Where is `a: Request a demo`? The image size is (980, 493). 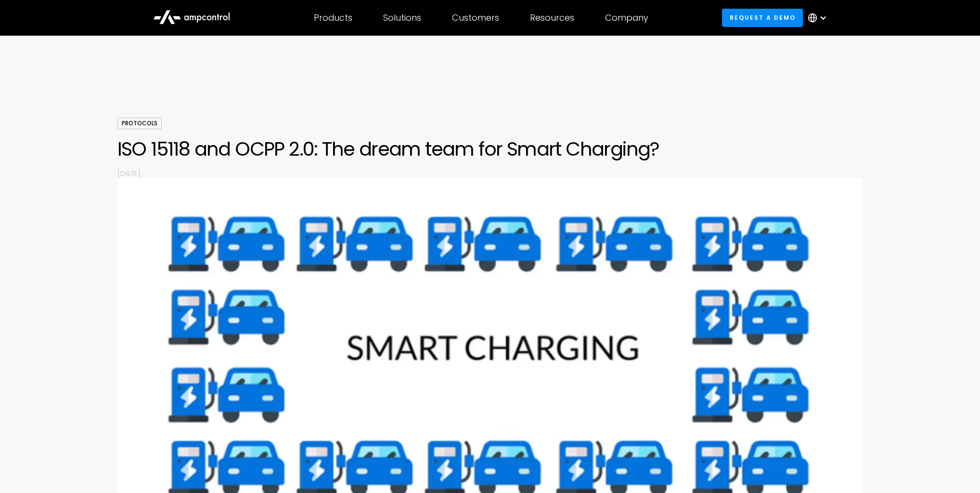 a: Request a demo is located at coordinates (762, 18).